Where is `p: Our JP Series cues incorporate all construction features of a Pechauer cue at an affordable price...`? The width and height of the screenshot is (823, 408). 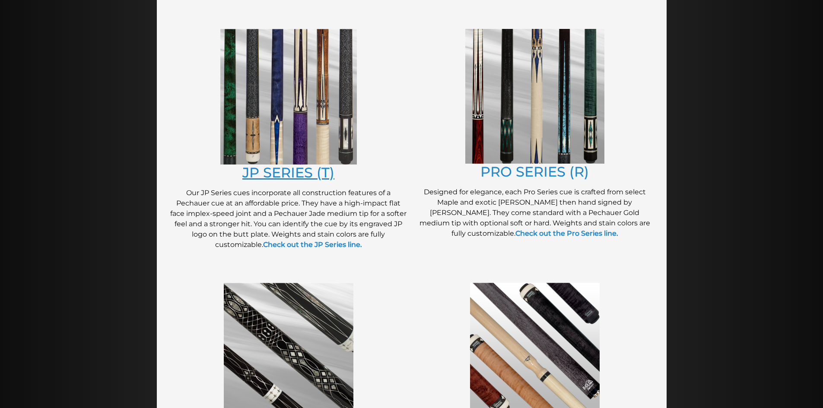 p: Our JP Series cues incorporate all construction features of a Pechauer cue at an affordable price... is located at coordinates (289, 219).